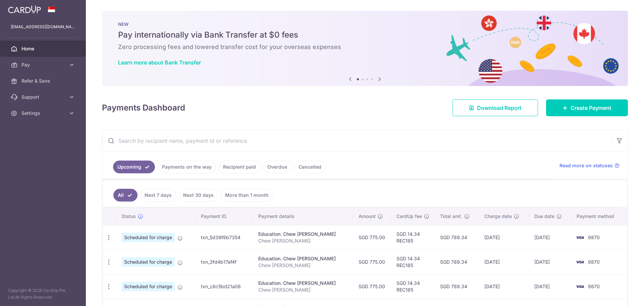 The height and width of the screenshot is (306, 644). Describe the element at coordinates (544, 216) in the screenshot. I see `span: Due date` at that location.